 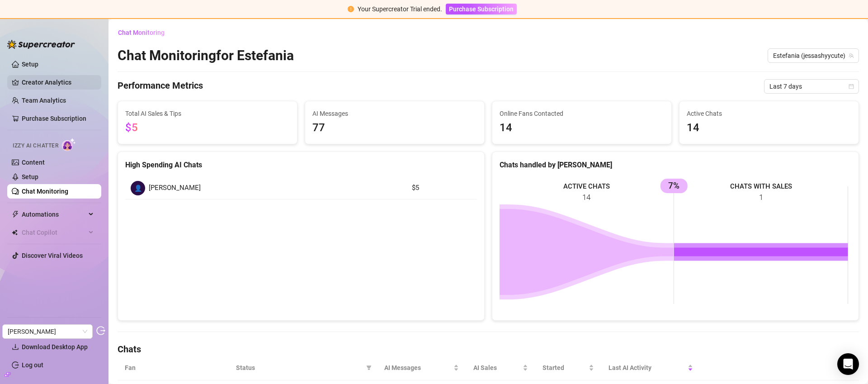 What do you see at coordinates (207, 114) in the screenshot?
I see `span: Total AI Sales & Tips` at bounding box center [207, 114].